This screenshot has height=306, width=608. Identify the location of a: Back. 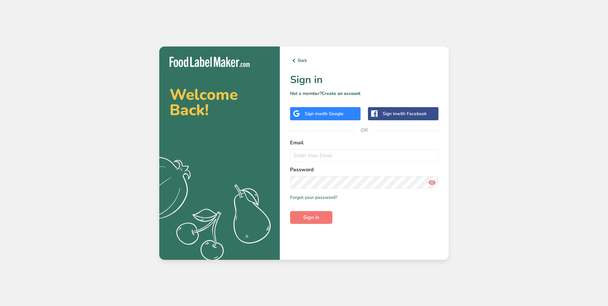
(364, 61).